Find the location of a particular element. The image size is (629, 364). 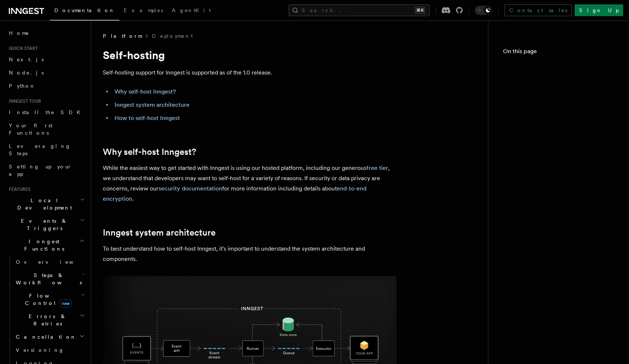

span: Quick start is located at coordinates (21, 49).